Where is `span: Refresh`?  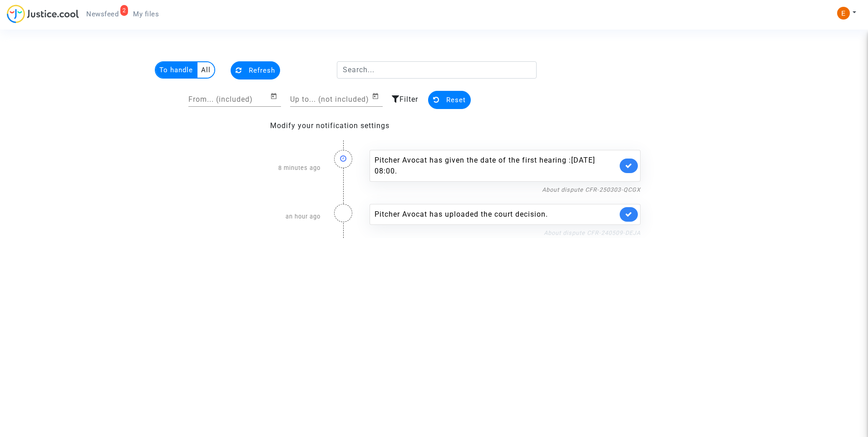
span: Refresh is located at coordinates (262, 71).